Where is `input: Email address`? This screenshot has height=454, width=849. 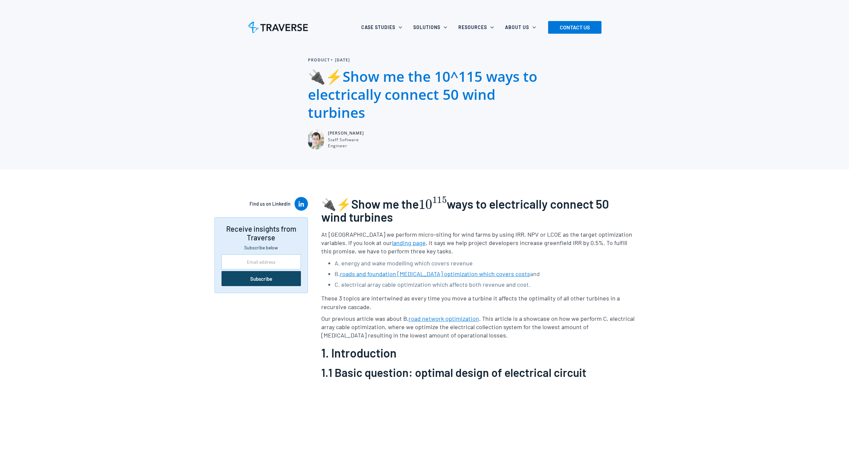 input: Email address is located at coordinates (261, 261).